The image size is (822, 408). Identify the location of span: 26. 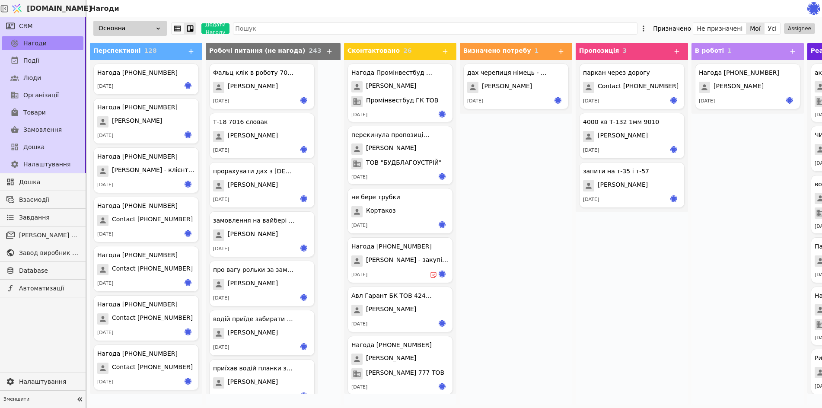
(407, 51).